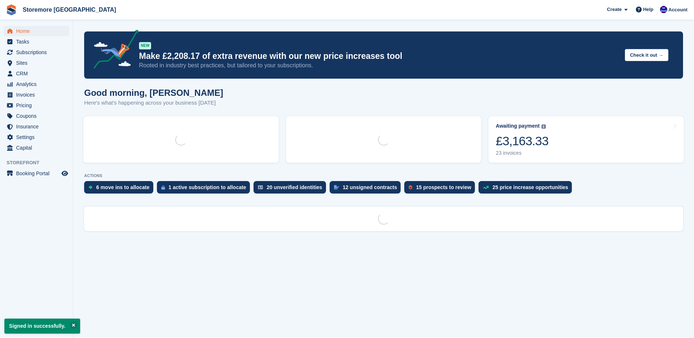 This screenshot has width=694, height=338. Describe the element at coordinates (38, 84) in the screenshot. I see `span: Analytics` at that location.